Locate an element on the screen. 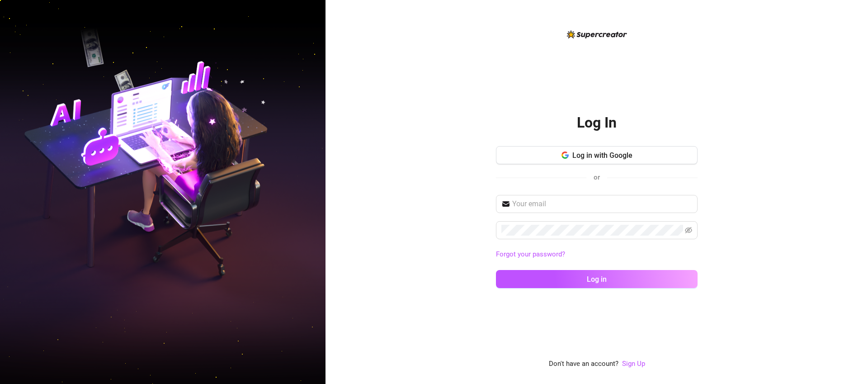  span: or is located at coordinates (597, 177).